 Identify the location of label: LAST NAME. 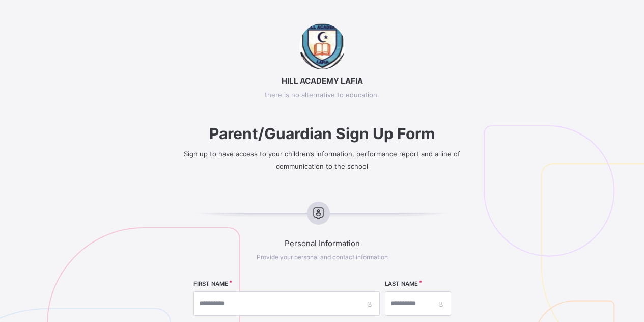
(401, 284).